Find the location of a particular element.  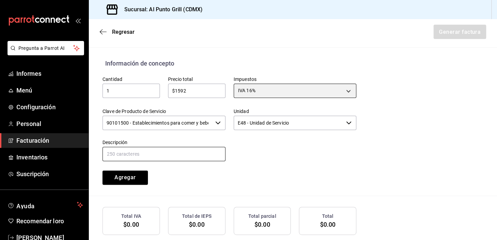

font: Facturación is located at coordinates (33, 140).